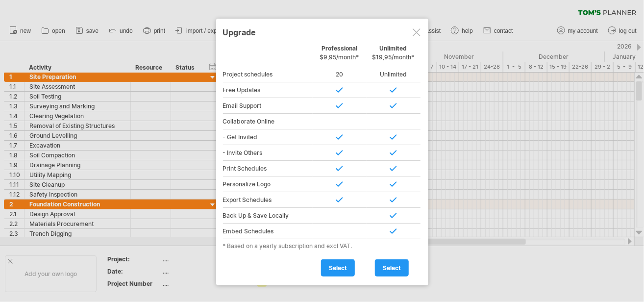 The height and width of the screenshot is (302, 644). What do you see at coordinates (268, 122) in the screenshot?
I see `div: Collaborate Online` at bounding box center [268, 122].